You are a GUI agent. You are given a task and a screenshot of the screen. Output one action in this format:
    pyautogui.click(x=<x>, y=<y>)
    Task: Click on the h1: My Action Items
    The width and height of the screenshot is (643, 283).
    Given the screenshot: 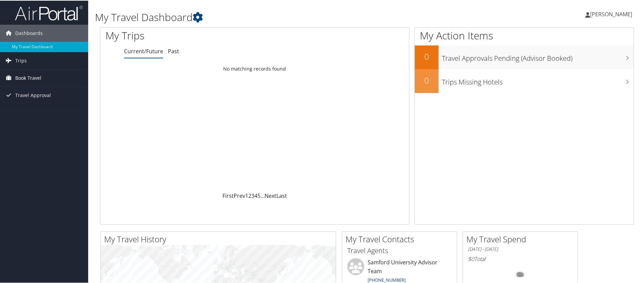 What is the action you would take?
    pyautogui.click(x=524, y=35)
    